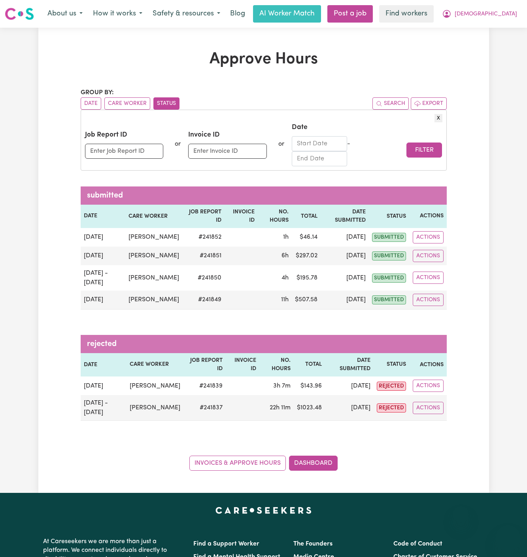  What do you see at coordinates (439, 118) in the screenshot?
I see `button: X` at bounding box center [439, 118].